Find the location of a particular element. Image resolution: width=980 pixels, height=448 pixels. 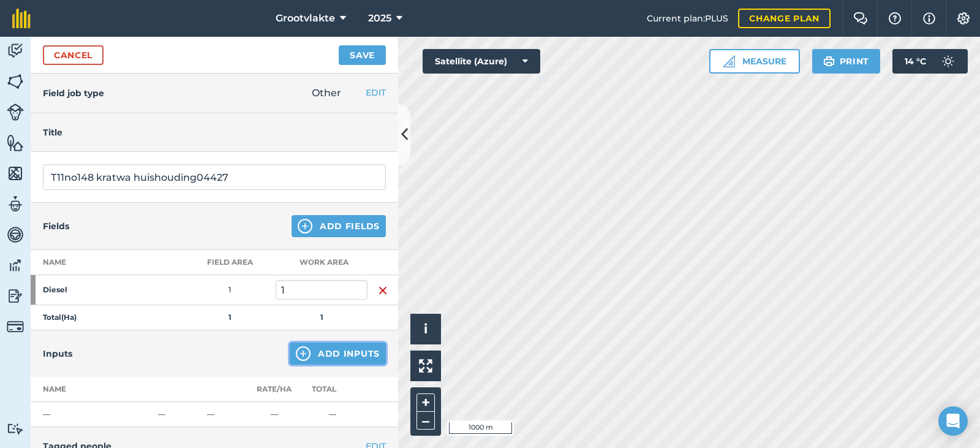

img: fieldmargin Logo is located at coordinates (21, 18).